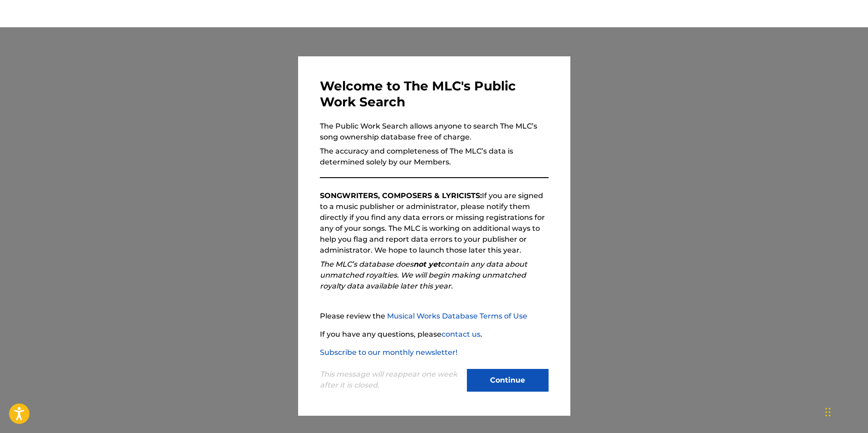  Describe the element at coordinates (434, 131) in the screenshot. I see `p: The Public Work Search allows anyone to search The MLC’s song ownership database free of charge.` at that location.